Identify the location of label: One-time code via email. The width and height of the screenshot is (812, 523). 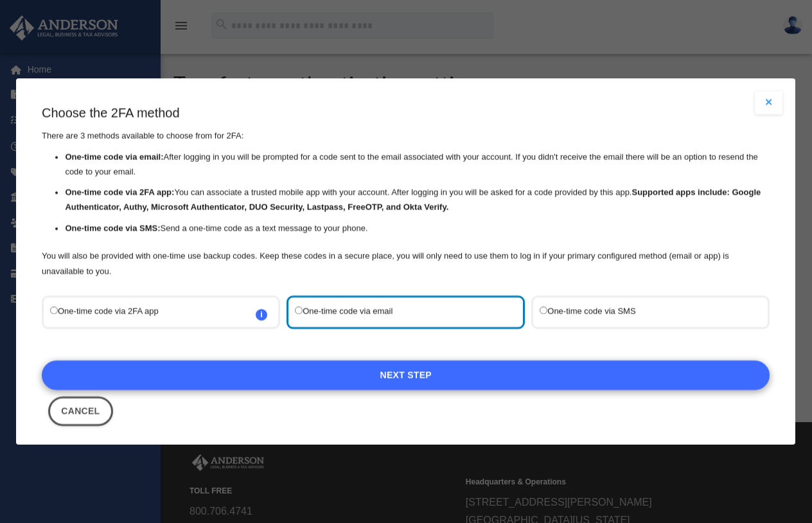
(399, 313).